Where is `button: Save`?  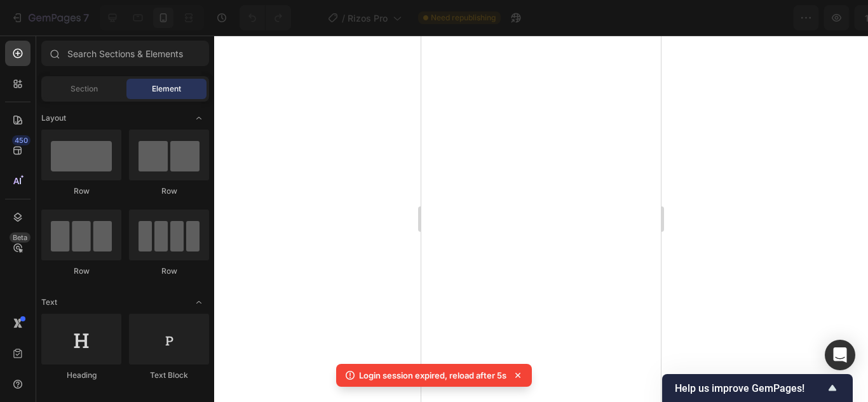
button: Save is located at coordinates (757, 18).